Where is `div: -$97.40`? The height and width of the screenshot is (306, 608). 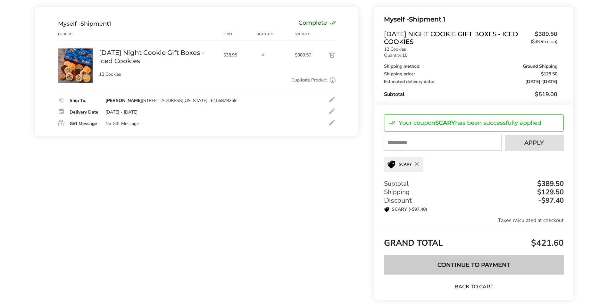
div: -$97.40 is located at coordinates (550, 200).